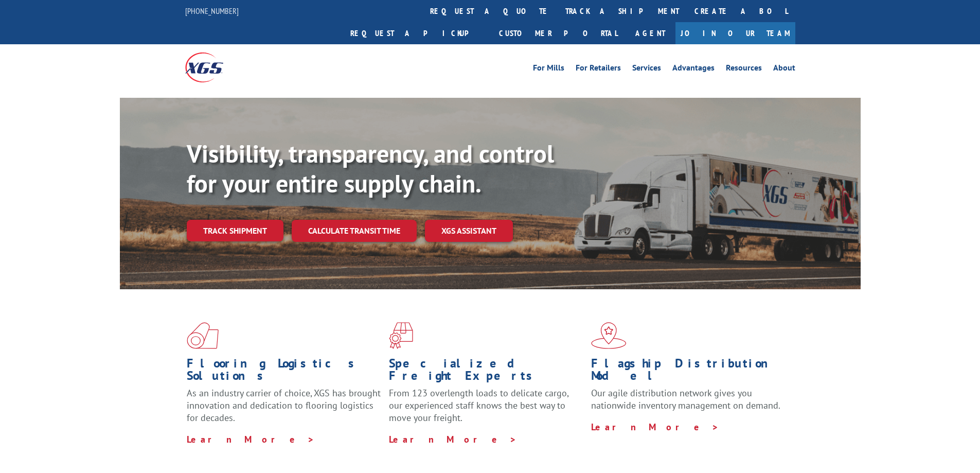 Image resolution: width=980 pixels, height=473 pixels. I want to click on span: Our agile distribution network gives you nationwide inventory management on demand., so click(686, 399).